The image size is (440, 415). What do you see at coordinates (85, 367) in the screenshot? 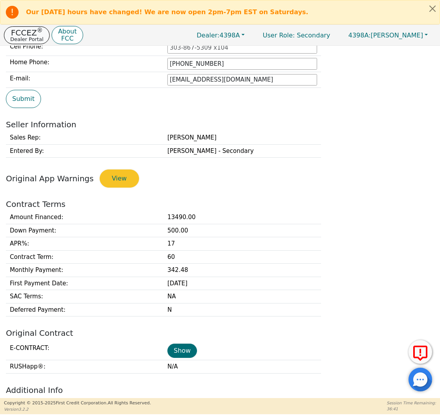
I see `td: RUSHapp® :` at bounding box center [85, 367].